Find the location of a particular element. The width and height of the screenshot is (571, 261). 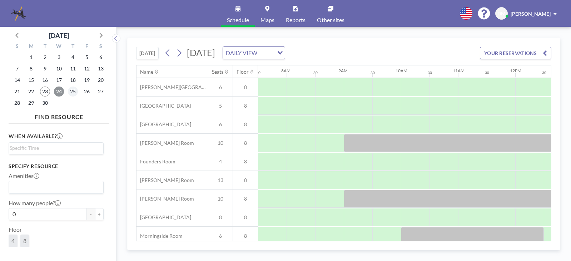

span: Wednesday, September 3, 2025 is located at coordinates (59, 57).